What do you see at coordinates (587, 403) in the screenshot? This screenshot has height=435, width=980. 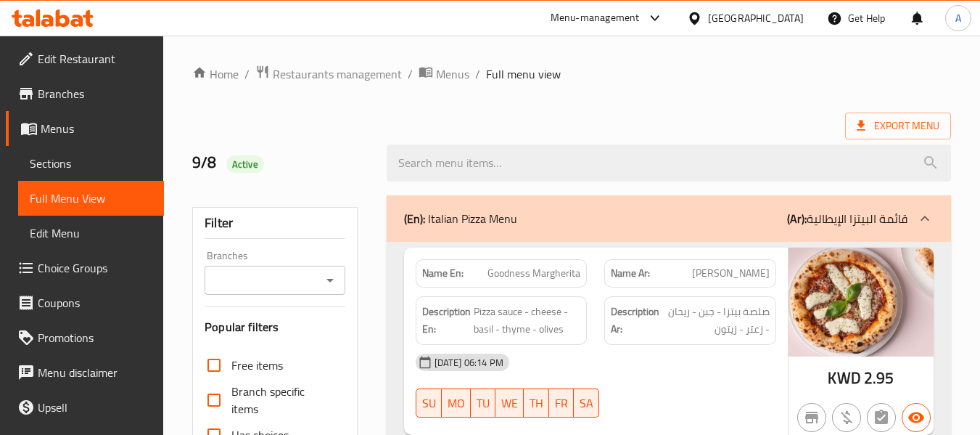 I see `button: SA` at bounding box center [587, 403].